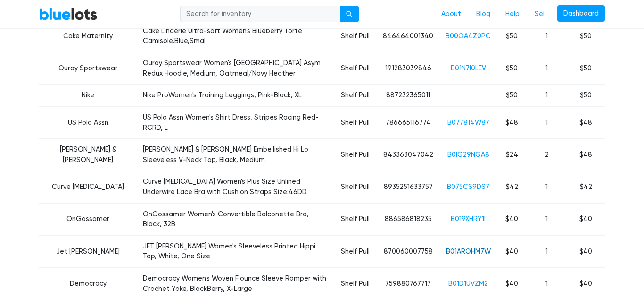 The width and height of the screenshot is (644, 299). I want to click on td: 786665116774, so click(408, 123).